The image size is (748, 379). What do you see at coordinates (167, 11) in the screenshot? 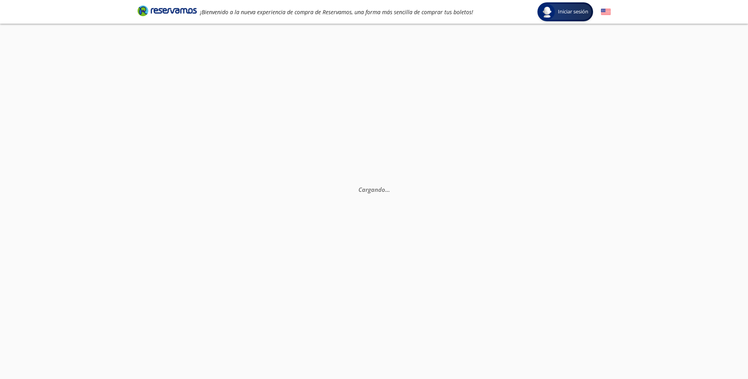
I see `i: Brand Logo` at bounding box center [167, 11].